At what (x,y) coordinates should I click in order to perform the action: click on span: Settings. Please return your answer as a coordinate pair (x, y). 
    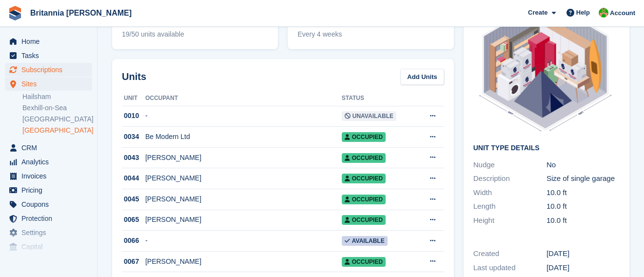
    Looking at the image, I should click on (51, 233).